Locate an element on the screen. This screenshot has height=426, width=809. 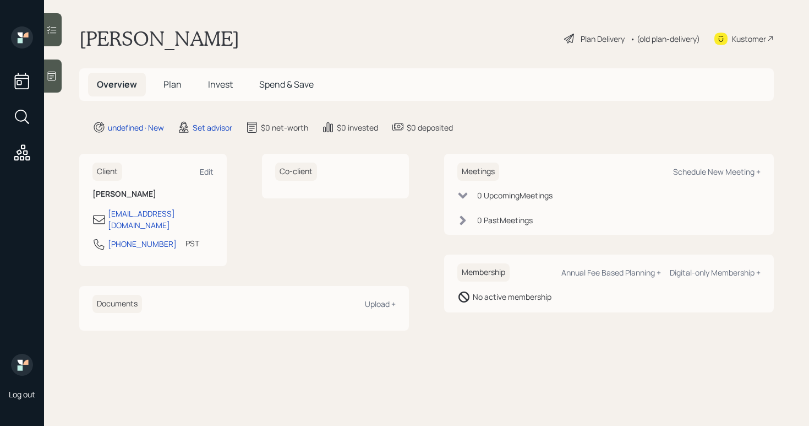
div: No active membership is located at coordinates (512, 296).